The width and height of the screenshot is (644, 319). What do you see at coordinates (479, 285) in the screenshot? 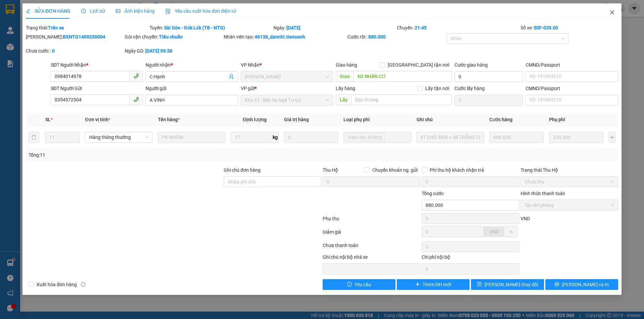
I see `span: save` at bounding box center [479, 285].